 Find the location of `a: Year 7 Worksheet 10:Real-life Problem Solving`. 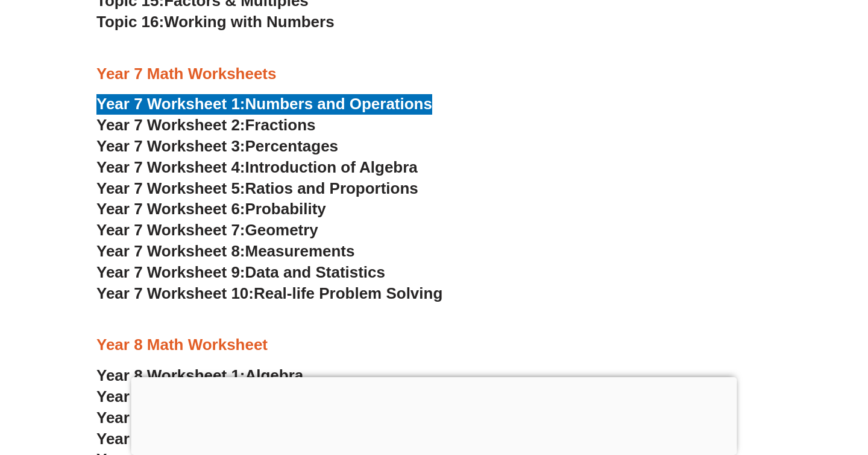

a: Year 7 Worksheet 10:Real-life Problem Solving is located at coordinates (270, 293).